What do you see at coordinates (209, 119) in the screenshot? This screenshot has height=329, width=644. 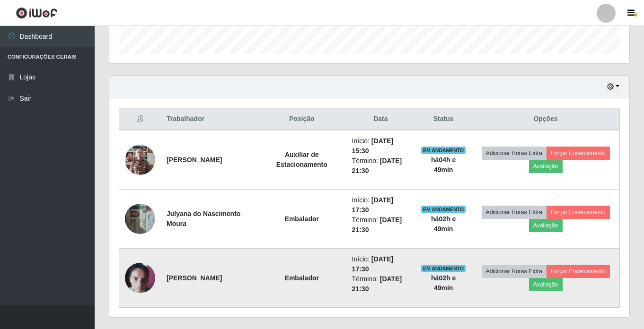 I see `th: Trabalhador` at bounding box center [209, 119].